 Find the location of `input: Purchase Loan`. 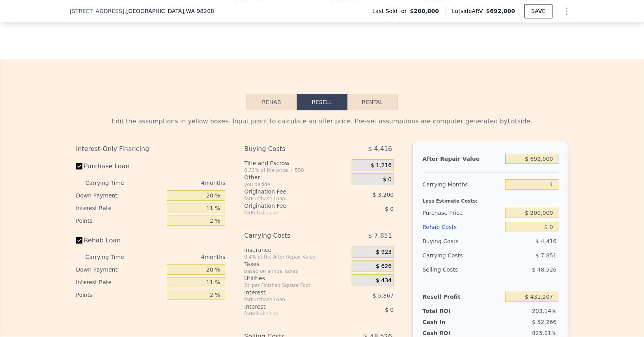

input: Purchase Loan is located at coordinates (79, 166).